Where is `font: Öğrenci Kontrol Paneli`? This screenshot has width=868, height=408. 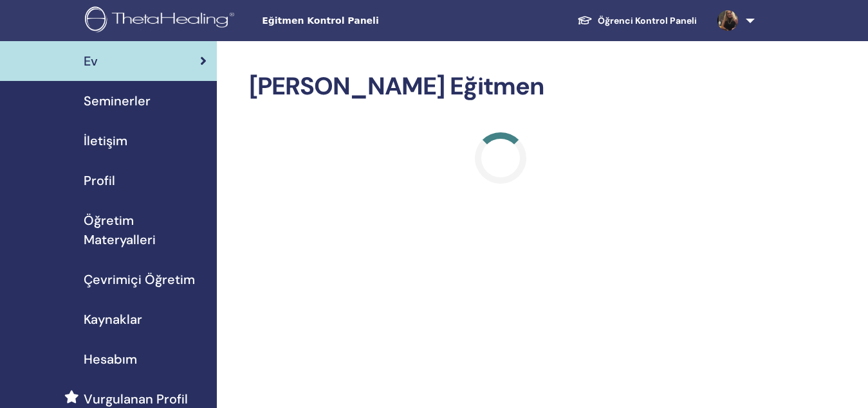
font: Öğrenci Kontrol Paneli is located at coordinates (647, 21).